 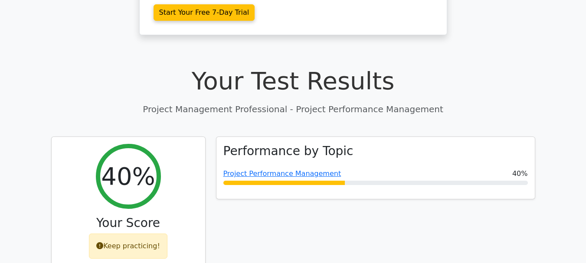 I want to click on h3: Performance by Topic, so click(x=288, y=151).